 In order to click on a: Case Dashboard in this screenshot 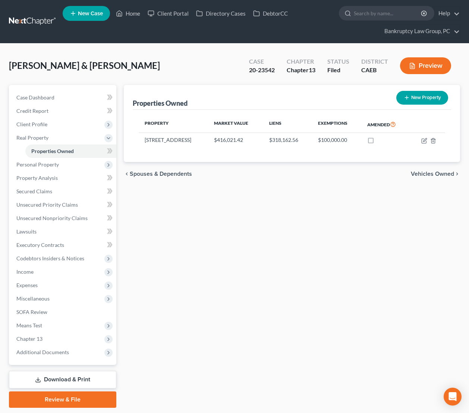, I will do `click(63, 98)`.